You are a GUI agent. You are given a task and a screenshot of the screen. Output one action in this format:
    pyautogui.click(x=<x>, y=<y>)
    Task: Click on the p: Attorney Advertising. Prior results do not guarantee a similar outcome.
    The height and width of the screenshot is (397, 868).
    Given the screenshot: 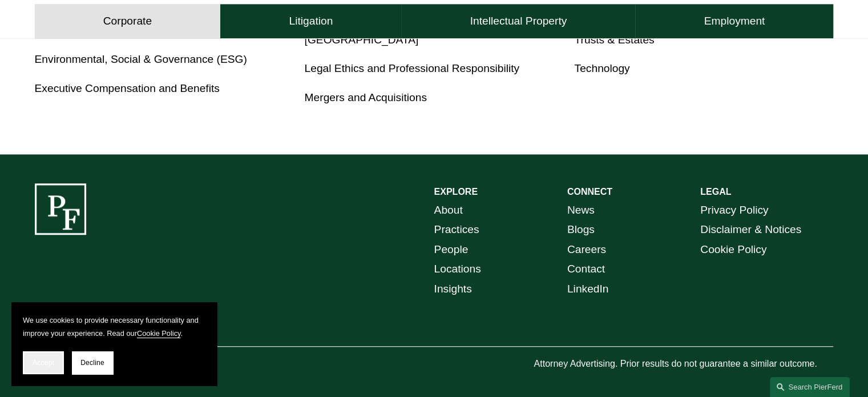 What is the action you would take?
    pyautogui.click(x=683, y=364)
    